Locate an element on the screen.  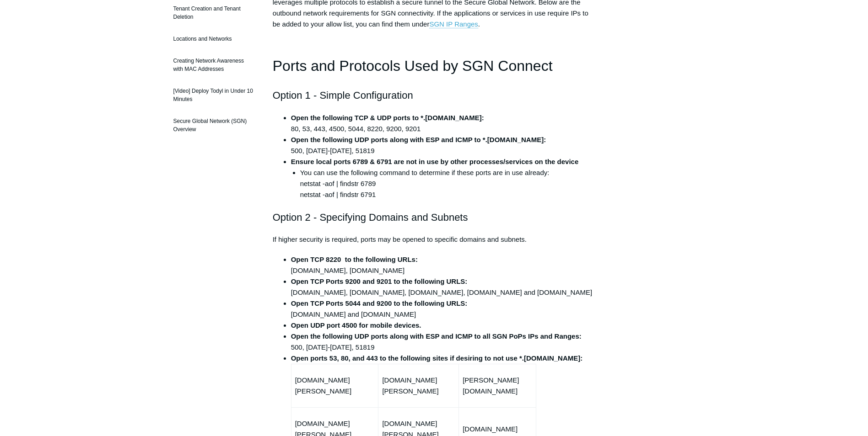
strong: Open UDP port 4500 for mobile devices. is located at coordinates (356, 325).